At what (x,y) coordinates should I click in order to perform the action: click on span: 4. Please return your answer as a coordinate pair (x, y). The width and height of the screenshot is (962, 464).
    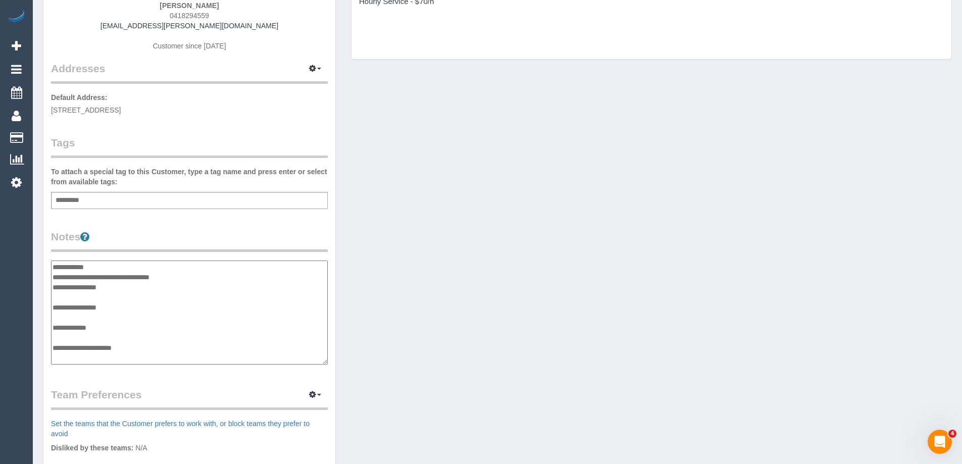
    Looking at the image, I should click on (953, 434).